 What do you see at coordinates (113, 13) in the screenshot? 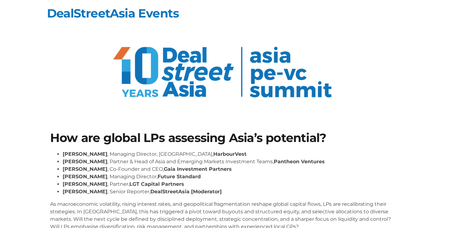
I see `a: DealStreetAsia Events` at bounding box center [113, 13].